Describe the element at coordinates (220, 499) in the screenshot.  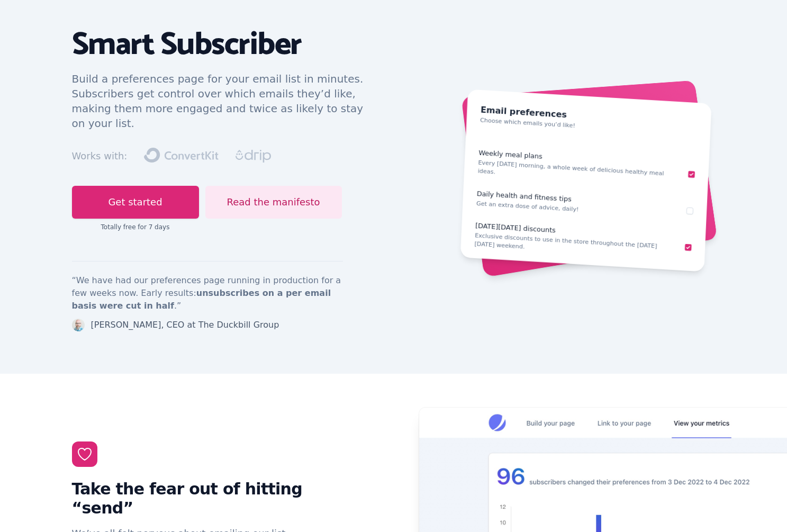
I see `h2: Take the fear out of hitting “send”` at that location.